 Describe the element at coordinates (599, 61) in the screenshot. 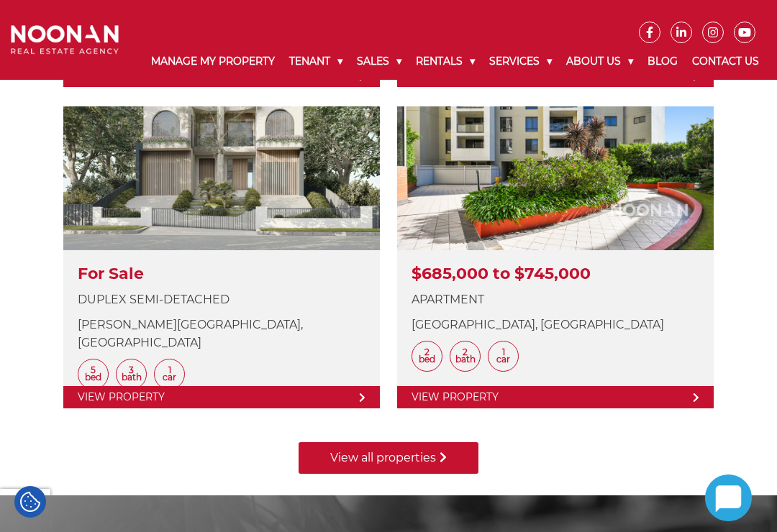

I see `a: About Us` at that location.